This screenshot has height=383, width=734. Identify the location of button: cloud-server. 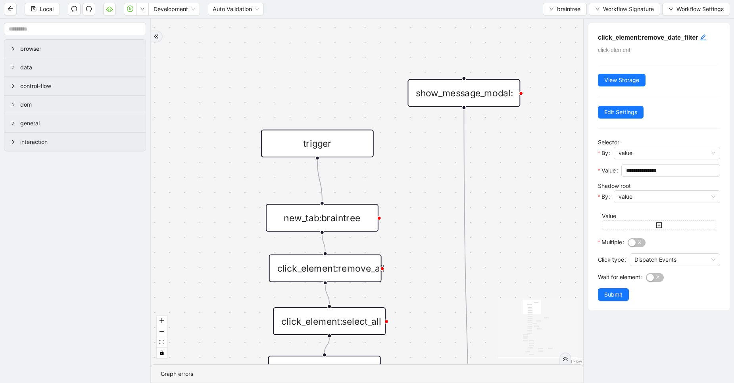
(110, 9).